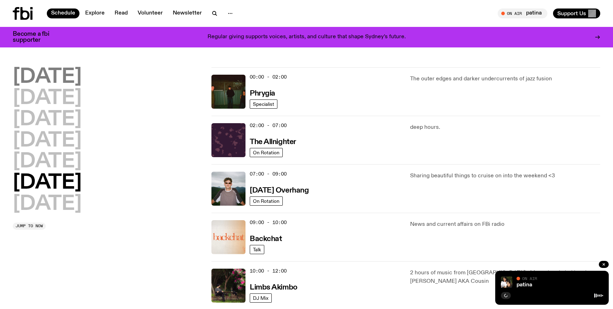 Image resolution: width=613 pixels, height=309 pixels. I want to click on button: Jump to now, so click(29, 227).